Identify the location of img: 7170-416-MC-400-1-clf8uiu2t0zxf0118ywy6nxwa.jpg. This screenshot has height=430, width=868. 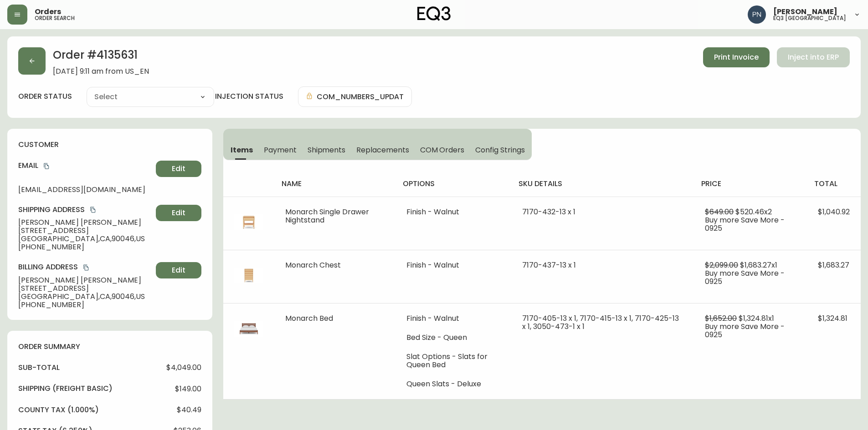
(249, 329).